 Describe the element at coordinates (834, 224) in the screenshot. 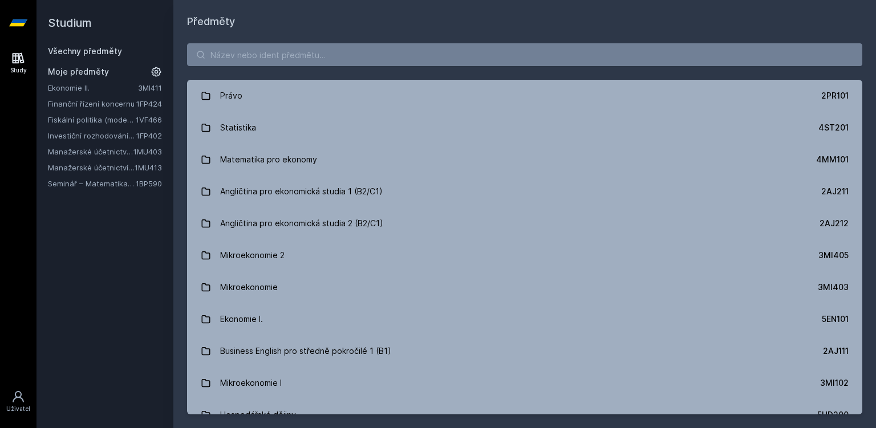

I see `div: 2AJ212` at that location.